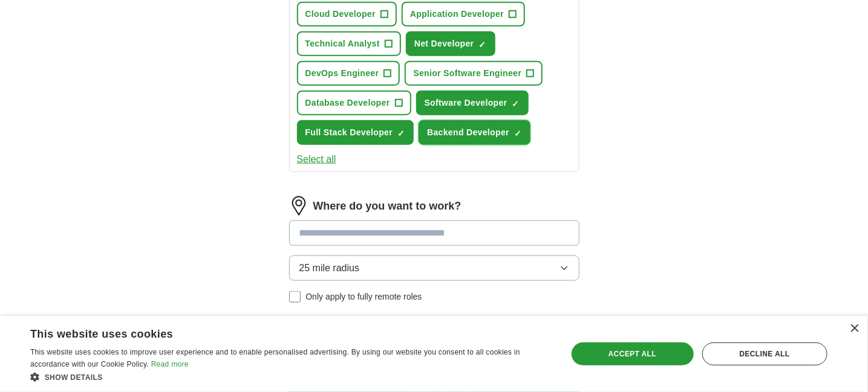 The image size is (868, 392). I want to click on span: Database Developer, so click(348, 103).